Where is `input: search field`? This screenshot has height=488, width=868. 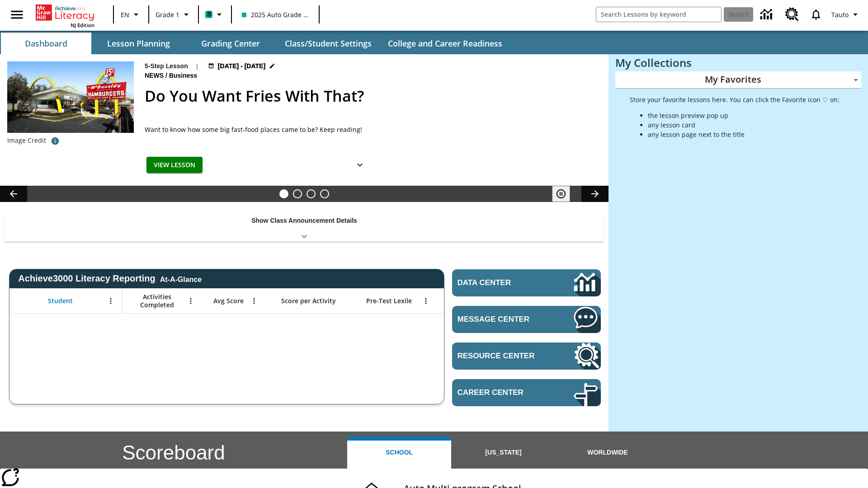
input: search field is located at coordinates (659, 14).